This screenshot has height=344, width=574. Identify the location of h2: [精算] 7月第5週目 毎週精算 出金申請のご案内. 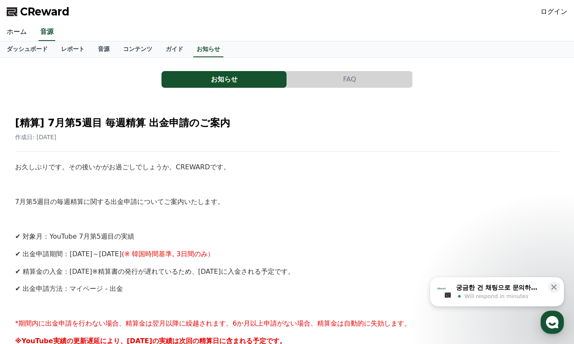
(287, 123).